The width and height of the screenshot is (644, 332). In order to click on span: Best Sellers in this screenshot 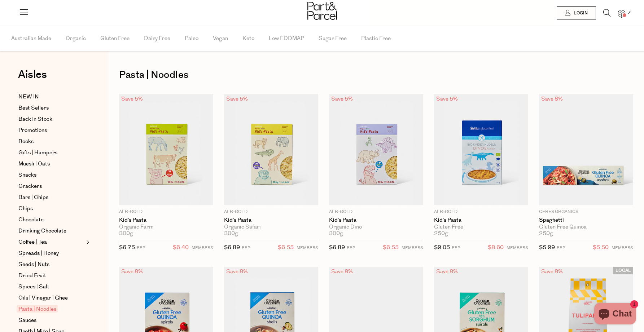, I will do `click(33, 108)`.